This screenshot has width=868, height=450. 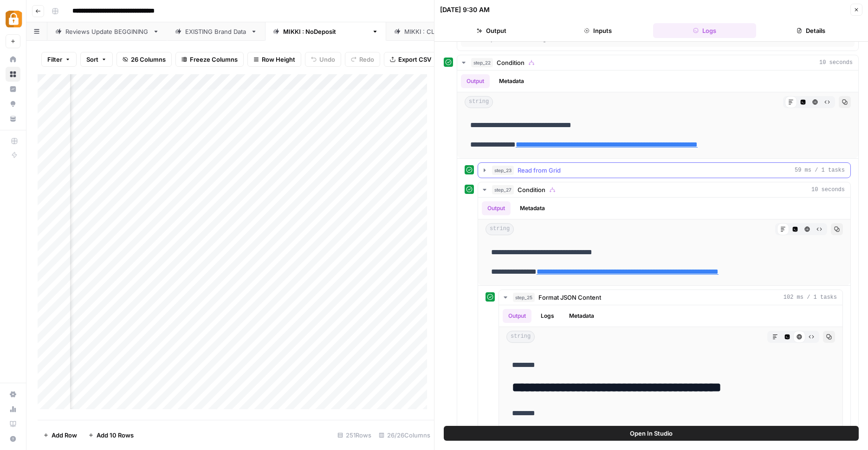 I want to click on span: 59 ms / 1 tasks, so click(x=819, y=170).